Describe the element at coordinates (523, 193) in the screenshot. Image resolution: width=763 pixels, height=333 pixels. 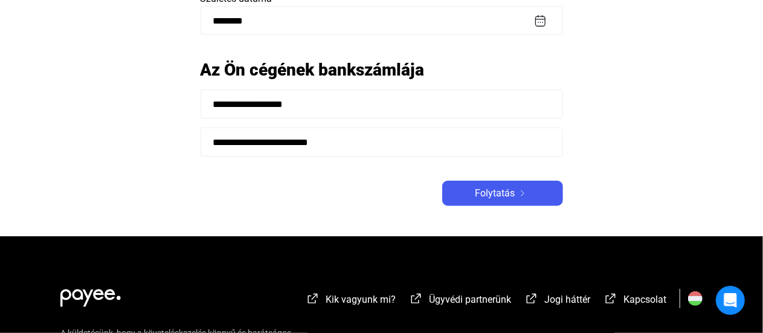
I see `img: arrow-right-white` at that location.